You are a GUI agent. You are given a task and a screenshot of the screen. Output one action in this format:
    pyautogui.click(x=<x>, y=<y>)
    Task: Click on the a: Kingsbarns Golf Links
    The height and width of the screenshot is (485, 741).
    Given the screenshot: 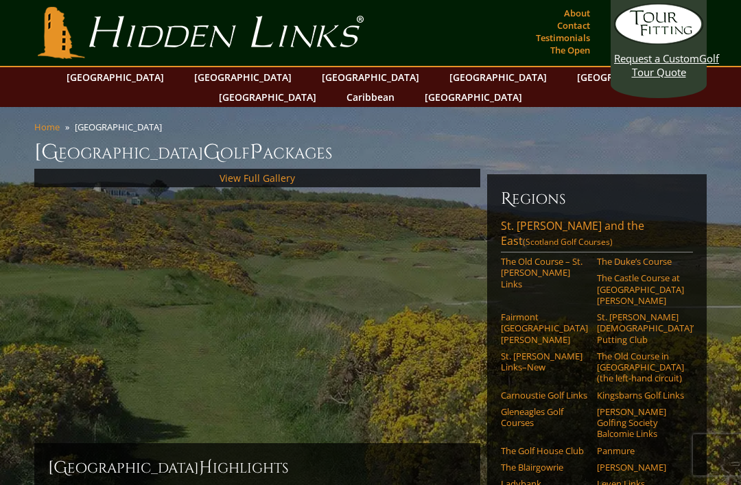 What is the action you would take?
    pyautogui.click(x=640, y=395)
    